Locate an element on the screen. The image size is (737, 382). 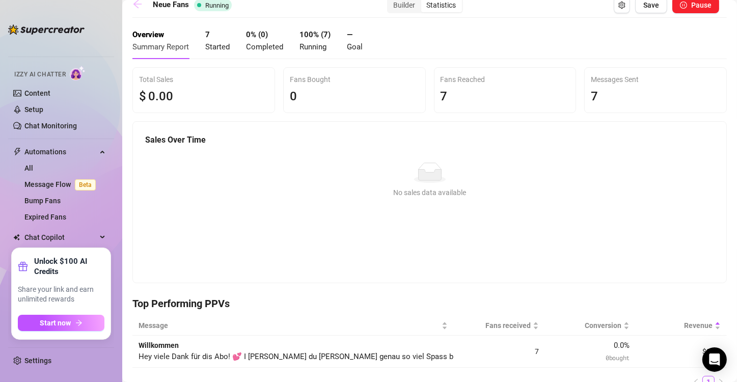
a: All is located at coordinates (29, 168).